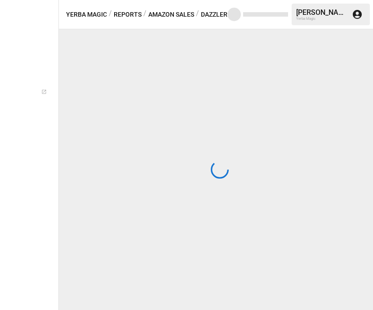 This screenshot has width=373, height=310. What do you see at coordinates (128, 14) in the screenshot?
I see `button: Reports` at bounding box center [128, 14].